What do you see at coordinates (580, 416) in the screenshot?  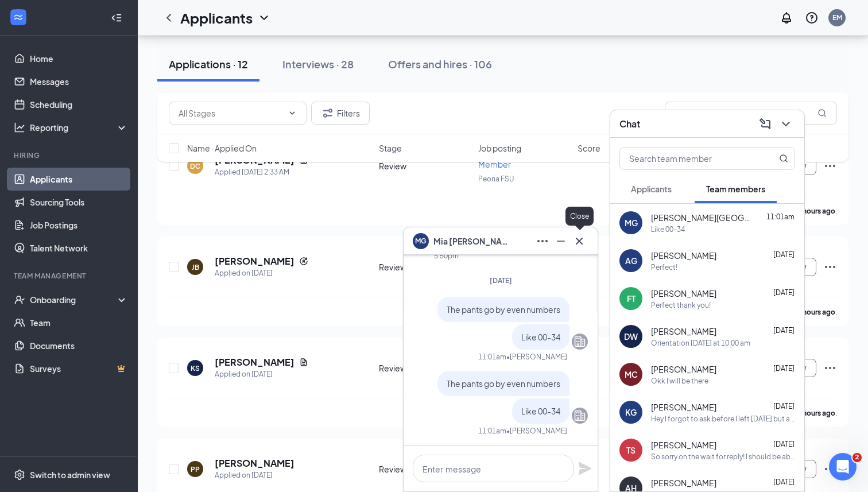 I see `svg: Company` at bounding box center [580, 416].